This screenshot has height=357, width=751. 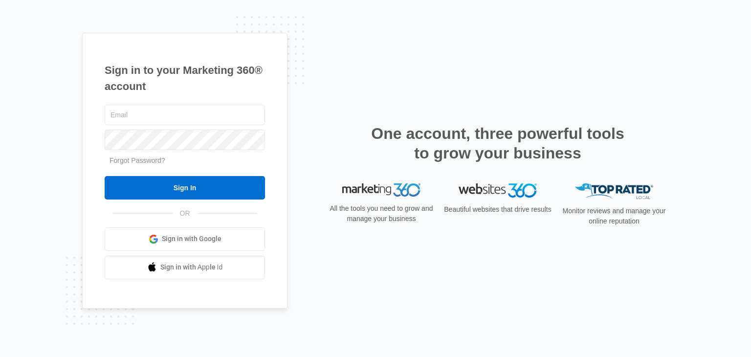 I want to click on input: Sign In, so click(x=185, y=188).